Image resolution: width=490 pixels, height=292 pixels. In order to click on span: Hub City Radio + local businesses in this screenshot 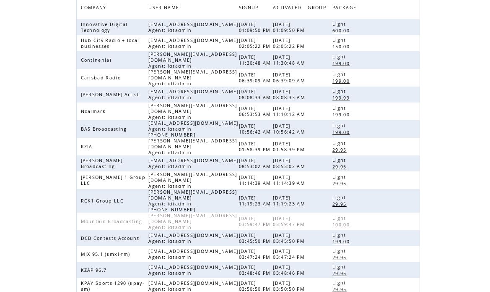, I will do `click(110, 43)`.